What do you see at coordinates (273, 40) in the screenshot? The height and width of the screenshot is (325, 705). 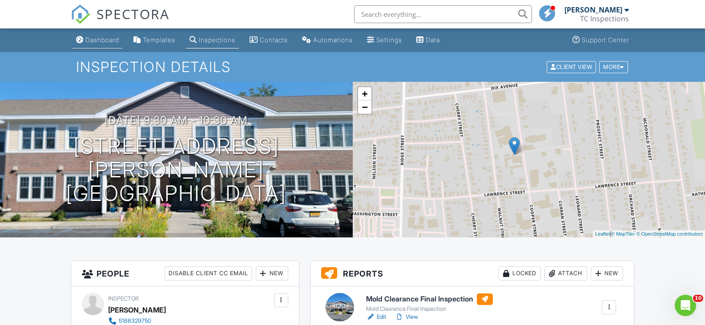 I see `div: Contacts` at bounding box center [273, 40].